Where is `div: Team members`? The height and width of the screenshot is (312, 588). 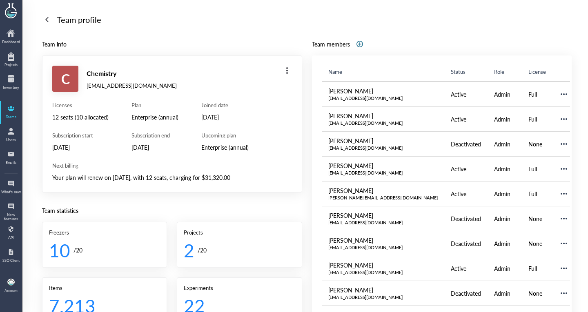
div: Team members is located at coordinates (331, 44).